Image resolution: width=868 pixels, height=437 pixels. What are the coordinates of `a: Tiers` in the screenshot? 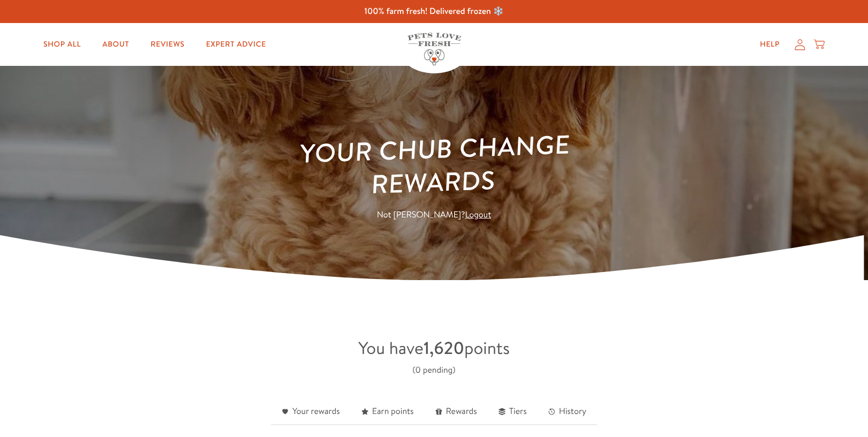 It's located at (513, 412).